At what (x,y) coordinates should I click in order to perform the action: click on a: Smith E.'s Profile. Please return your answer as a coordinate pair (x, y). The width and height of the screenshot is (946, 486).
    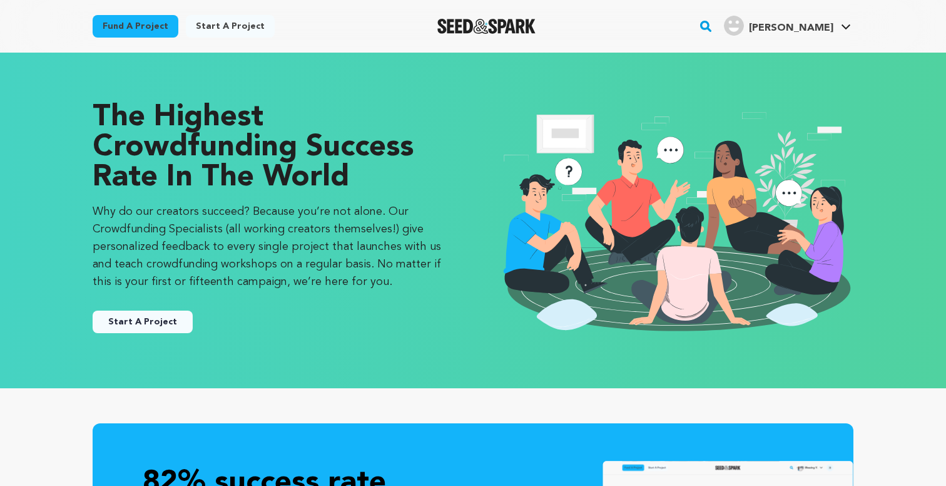
    Looking at the image, I should click on (787, 24).